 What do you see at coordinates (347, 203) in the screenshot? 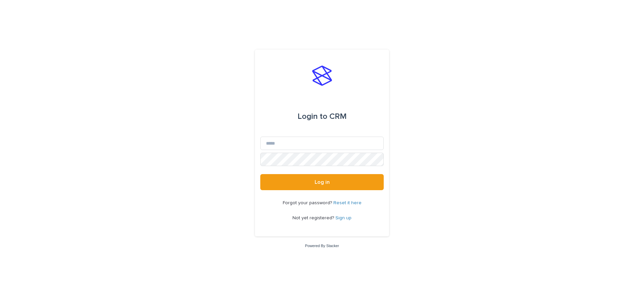
I see `a: Reset it here` at bounding box center [347, 203].